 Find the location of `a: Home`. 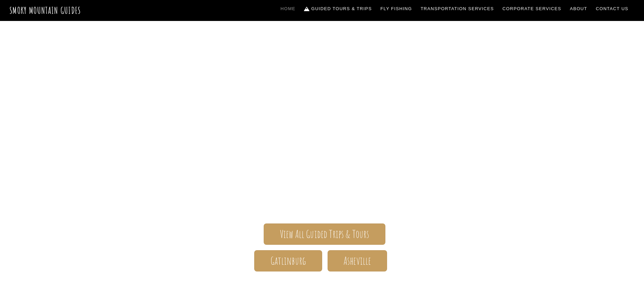

a: Home is located at coordinates (288, 9).